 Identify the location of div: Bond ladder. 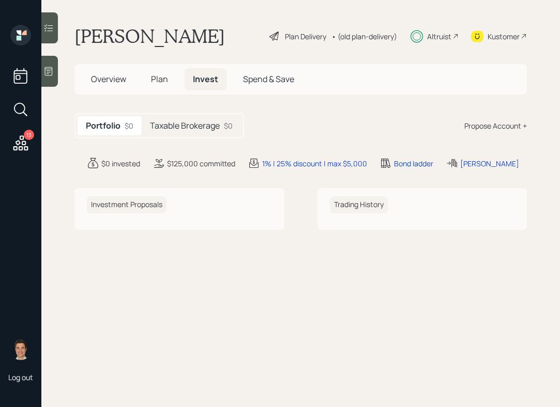
(413, 163).